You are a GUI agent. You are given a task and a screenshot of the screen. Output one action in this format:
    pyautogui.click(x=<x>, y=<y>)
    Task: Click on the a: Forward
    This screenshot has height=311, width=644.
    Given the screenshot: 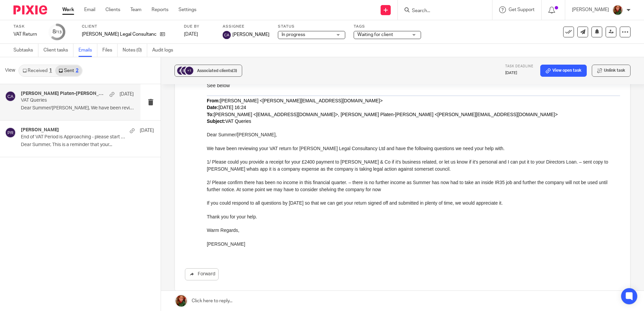 What is the action you would take?
    pyautogui.click(x=202, y=274)
    